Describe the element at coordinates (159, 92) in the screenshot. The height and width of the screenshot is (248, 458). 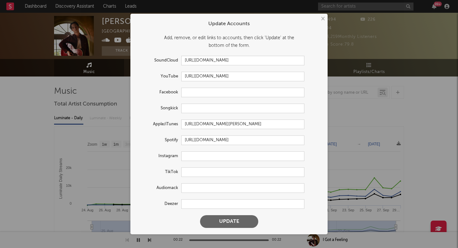
I see `label: Facebook` at that location.